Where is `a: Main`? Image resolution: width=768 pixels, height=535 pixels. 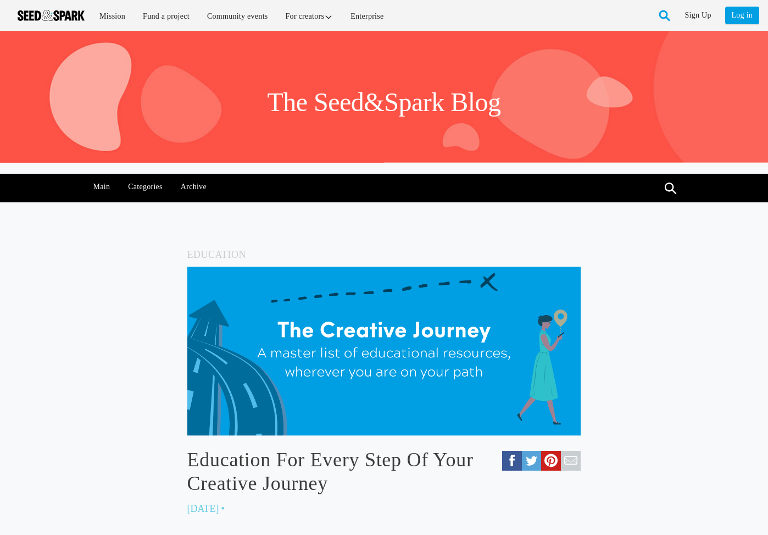 a: Main is located at coordinates (102, 187).